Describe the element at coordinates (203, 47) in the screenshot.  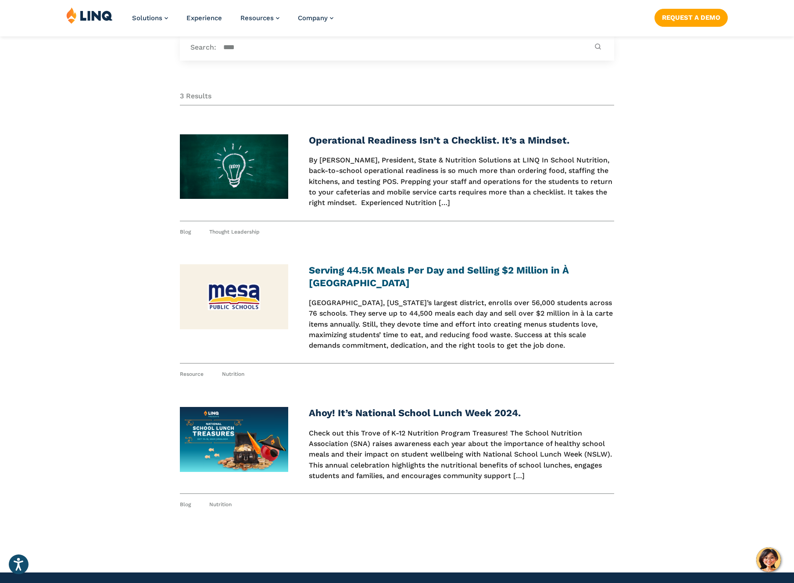
I see `label: Search:` at that location.